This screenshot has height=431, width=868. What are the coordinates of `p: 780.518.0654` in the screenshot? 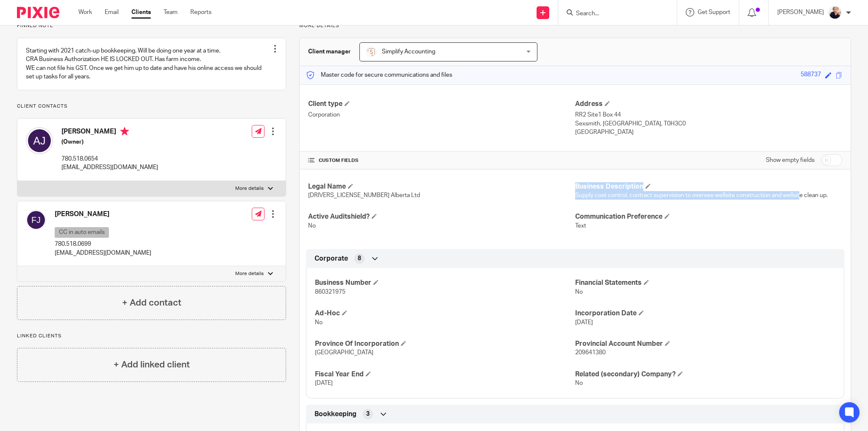 It's located at (110, 159).